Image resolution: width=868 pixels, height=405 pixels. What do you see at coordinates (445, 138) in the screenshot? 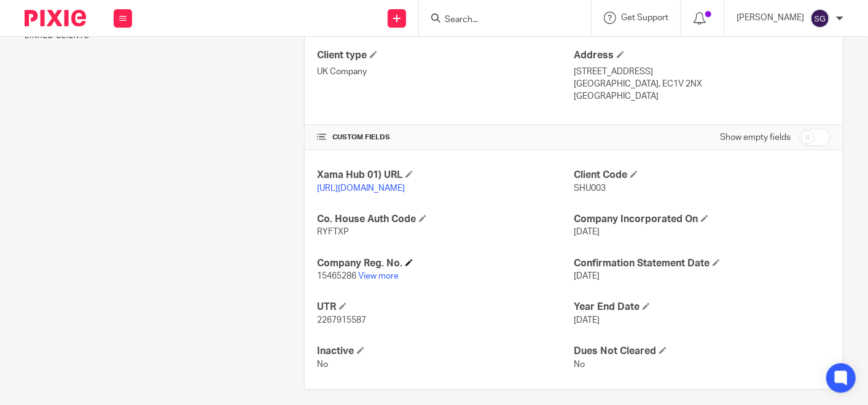
I see `h4: CUSTOM FIELDS` at bounding box center [445, 138].